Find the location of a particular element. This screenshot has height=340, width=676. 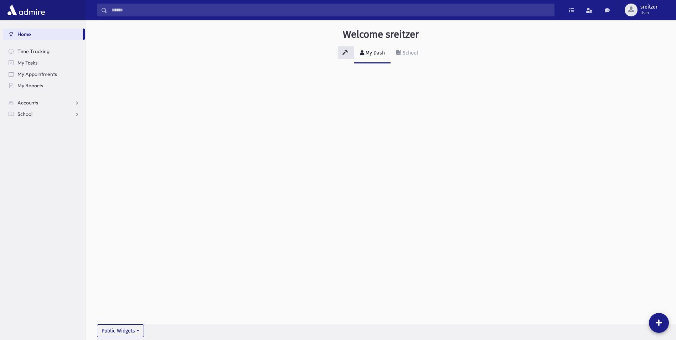

input: Search is located at coordinates (331, 10).